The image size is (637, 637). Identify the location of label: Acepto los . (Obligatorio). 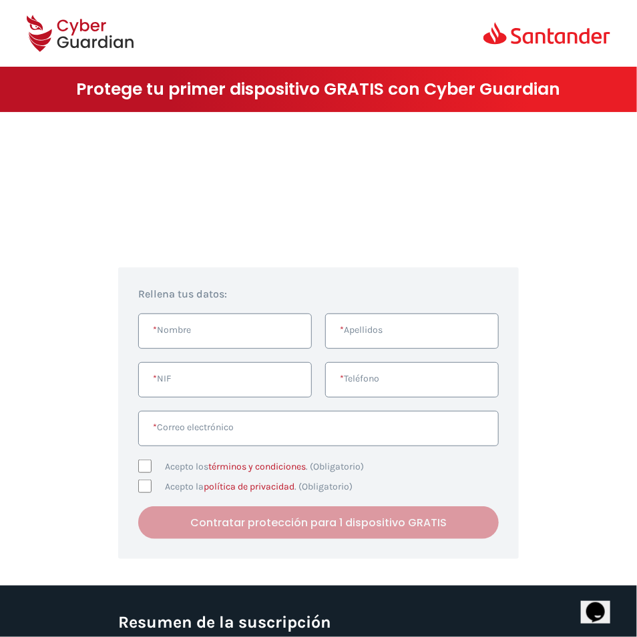
(332, 466).